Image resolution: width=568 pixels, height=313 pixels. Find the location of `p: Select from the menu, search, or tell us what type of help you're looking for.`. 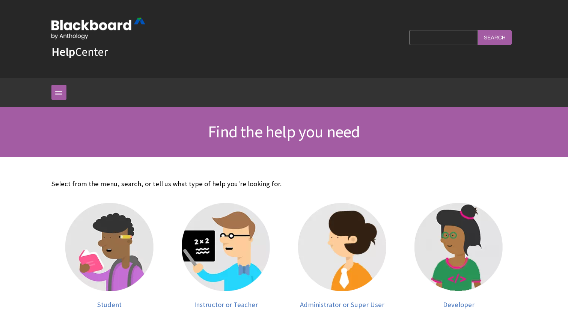

p: Select from the menu, search, or tell us what type of help you're looking for. is located at coordinates (284, 184).